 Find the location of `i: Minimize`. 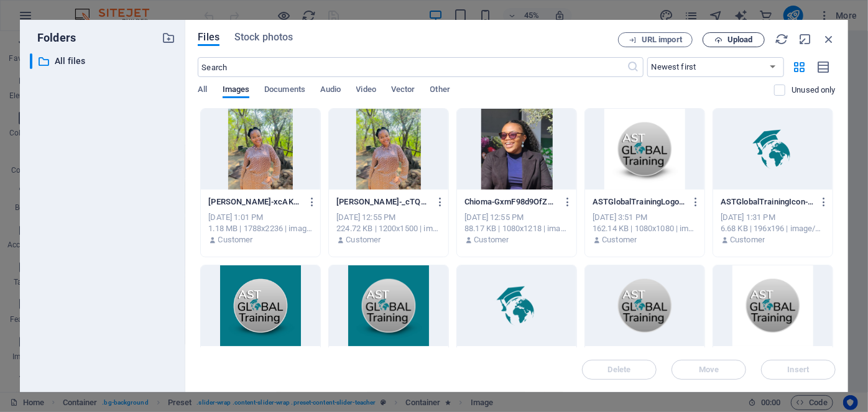

i: Minimize is located at coordinates (806, 39).